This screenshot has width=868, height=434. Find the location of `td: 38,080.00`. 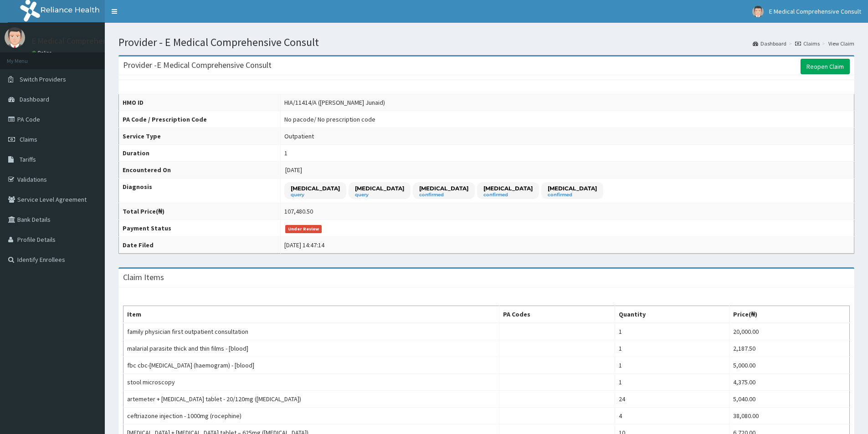

td: 38,080.00 is located at coordinates (789, 416).